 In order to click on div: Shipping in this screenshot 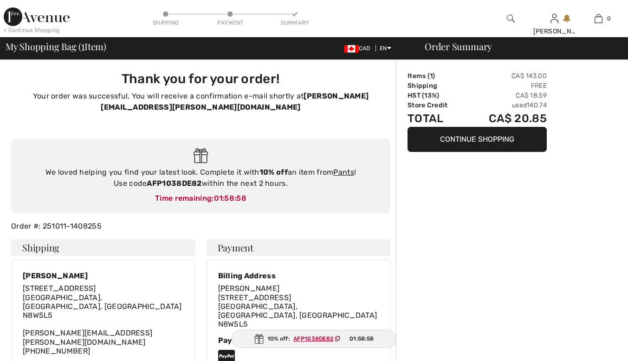, I will do `click(166, 23)`.